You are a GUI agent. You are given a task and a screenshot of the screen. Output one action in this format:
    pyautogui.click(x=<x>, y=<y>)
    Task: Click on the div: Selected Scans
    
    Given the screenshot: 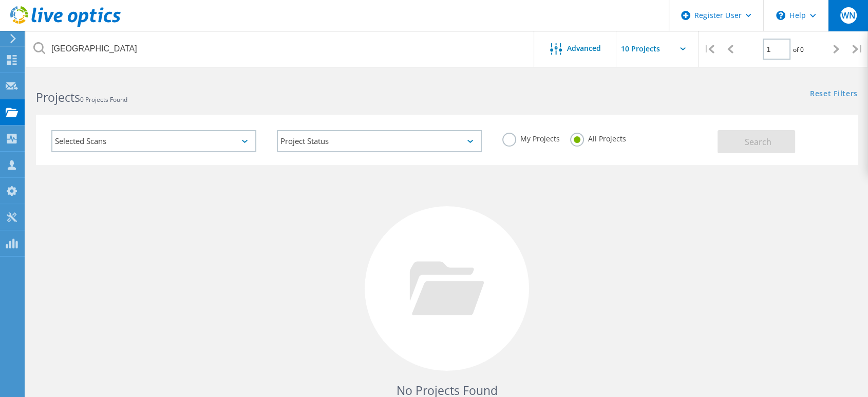 What is the action you would take?
    pyautogui.click(x=154, y=141)
    